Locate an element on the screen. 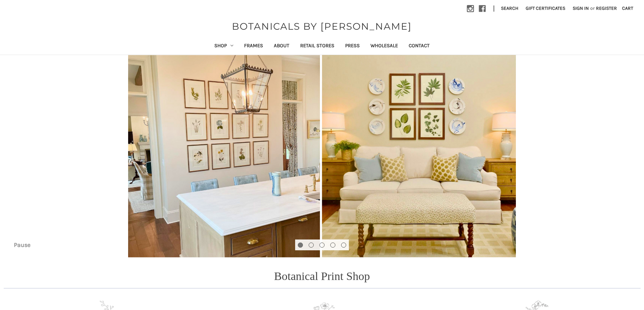 This screenshot has width=644, height=310. a: Press is located at coordinates (352, 46).